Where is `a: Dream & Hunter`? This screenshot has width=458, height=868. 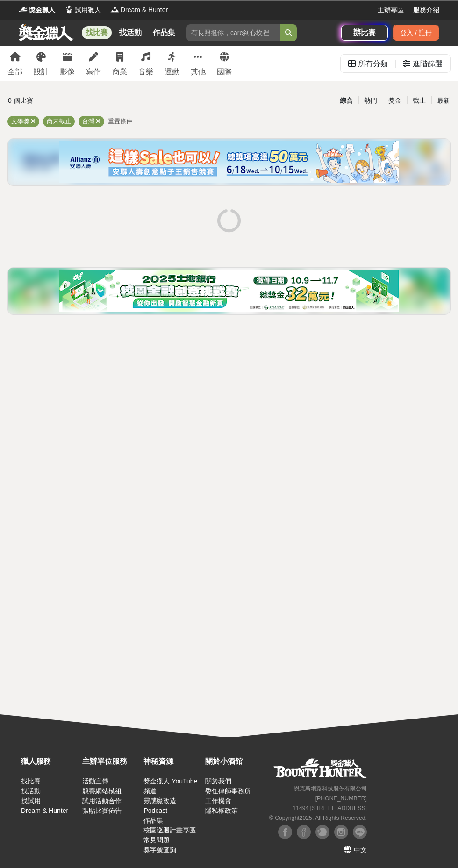 a: Dream & Hunter is located at coordinates (44, 810).